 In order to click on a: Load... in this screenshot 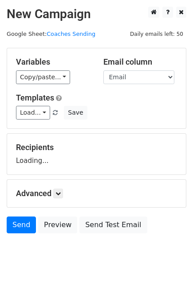, I will do `click(33, 113)`.